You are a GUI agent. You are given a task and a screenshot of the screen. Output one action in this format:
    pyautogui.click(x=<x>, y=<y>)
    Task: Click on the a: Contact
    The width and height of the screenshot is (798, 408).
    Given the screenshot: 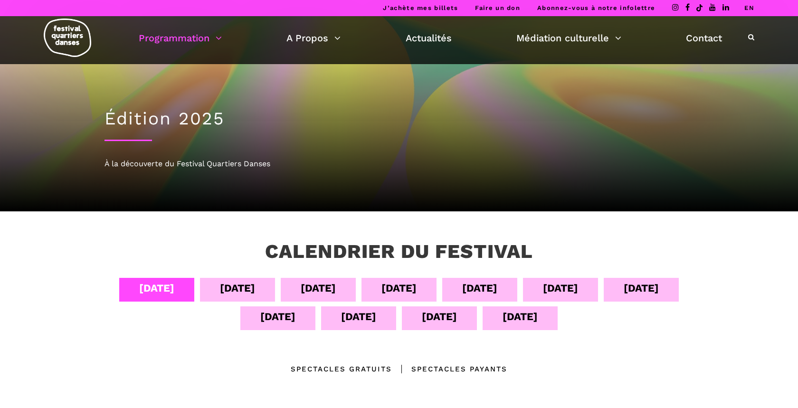 What is the action you would take?
    pyautogui.click(x=704, y=38)
    